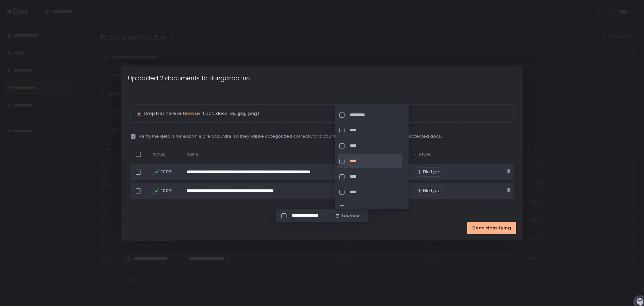 The width and height of the screenshot is (644, 306). Describe the element at coordinates (189, 78) in the screenshot. I see `h1: Uploaded 2 documents to Bungaroo Inc` at that location.